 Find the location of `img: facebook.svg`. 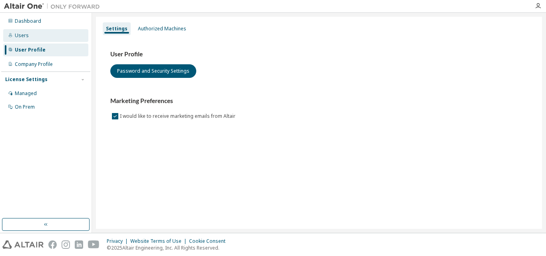

img: facebook.svg is located at coordinates (52, 245).